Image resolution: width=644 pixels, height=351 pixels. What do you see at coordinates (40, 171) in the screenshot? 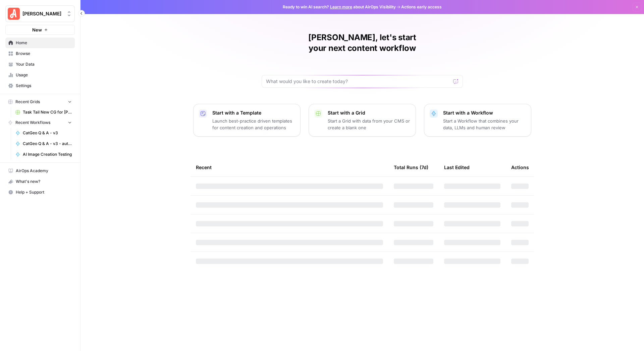
I see `a: AirOps Academy` at bounding box center [40, 171].